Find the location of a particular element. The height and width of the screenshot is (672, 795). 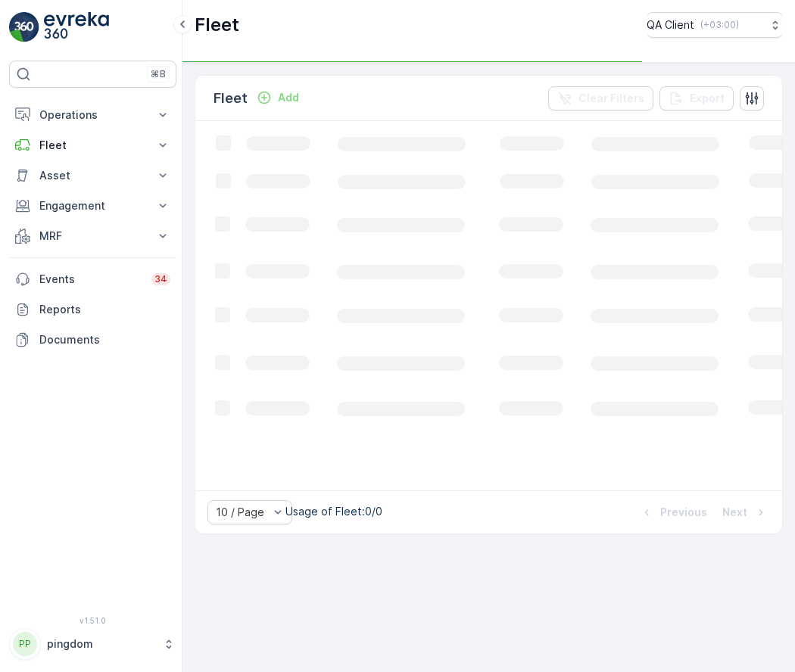

p: Next is located at coordinates (734, 513).